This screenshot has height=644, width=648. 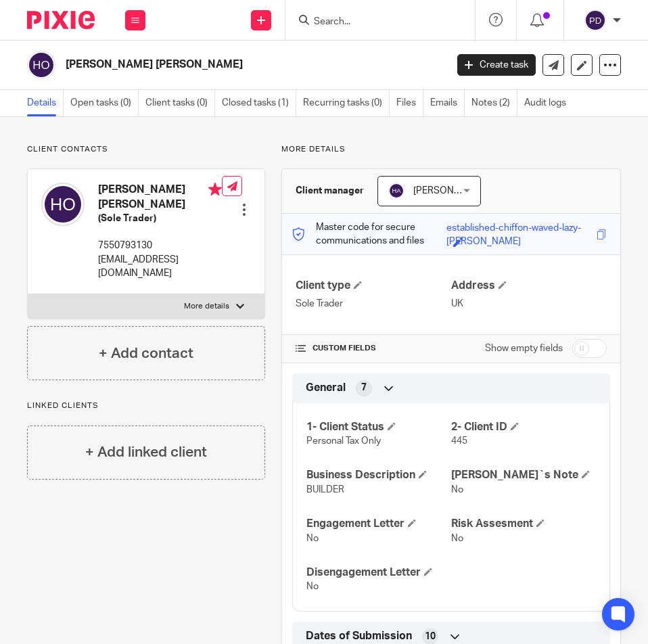 What do you see at coordinates (325, 490) in the screenshot?
I see `span: BUILDER` at bounding box center [325, 490].